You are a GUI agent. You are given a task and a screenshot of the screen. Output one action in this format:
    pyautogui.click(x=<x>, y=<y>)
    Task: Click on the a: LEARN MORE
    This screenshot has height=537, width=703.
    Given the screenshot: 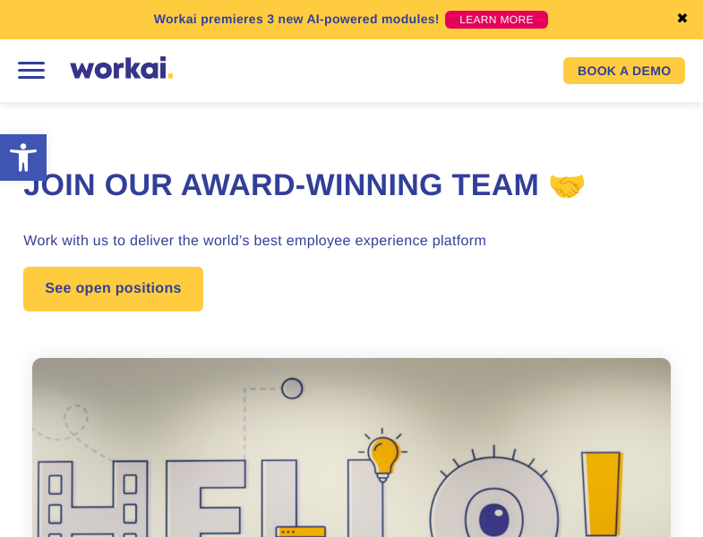 What is the action you would take?
    pyautogui.click(x=496, y=20)
    